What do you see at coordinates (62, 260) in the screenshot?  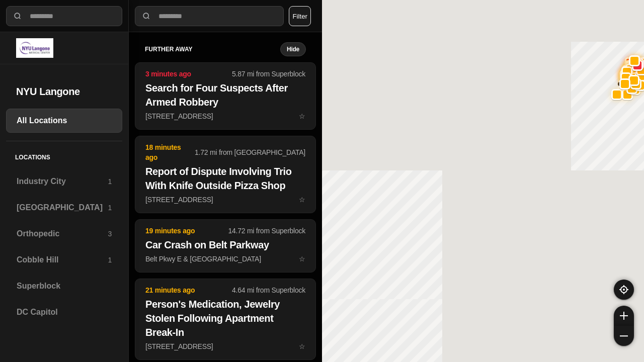 I see `h3: Cobble Hill` at bounding box center [62, 260].